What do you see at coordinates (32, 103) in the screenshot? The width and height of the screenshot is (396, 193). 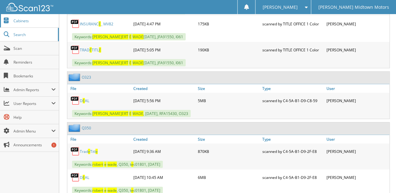 I see `span: User Reports` at bounding box center [32, 103].